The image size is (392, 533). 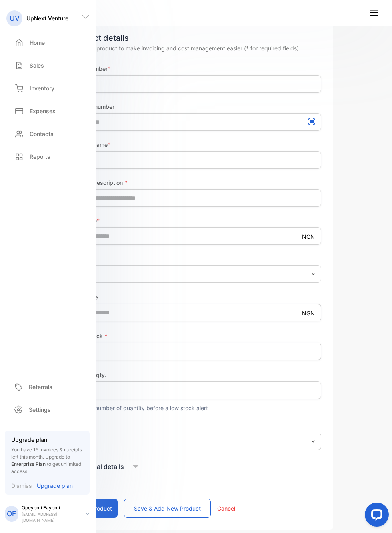 I want to click on label: Cost price, so click(x=196, y=297).